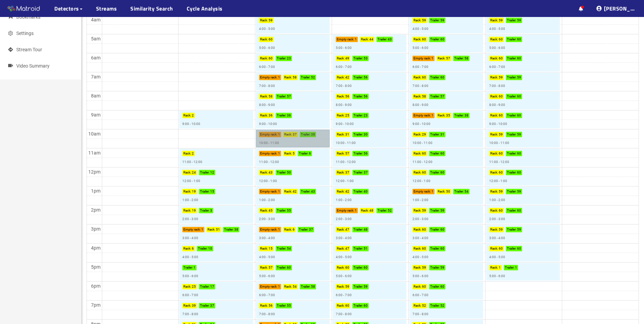 The width and height of the screenshot is (644, 324). What do you see at coordinates (294, 229) in the screenshot?
I see `p: 6` at bounding box center [294, 229].